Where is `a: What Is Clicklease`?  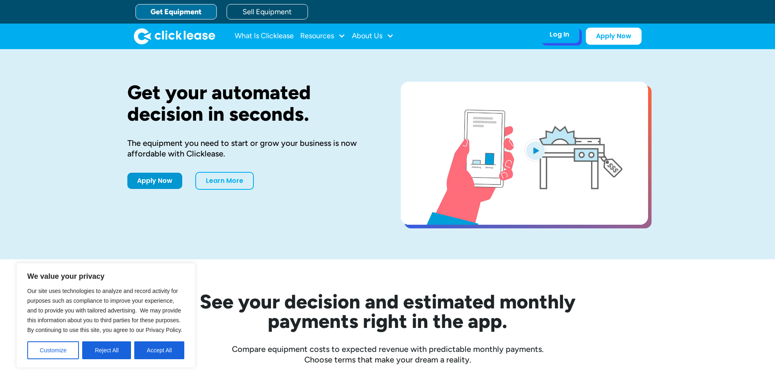 a: What Is Clicklease is located at coordinates (264, 36).